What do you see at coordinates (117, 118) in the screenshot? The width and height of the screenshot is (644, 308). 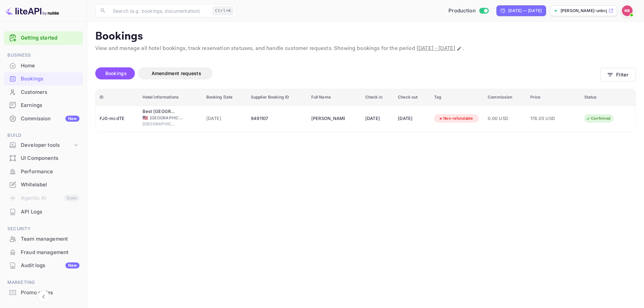 I see `div: FJ0-mcdTE` at bounding box center [117, 118].